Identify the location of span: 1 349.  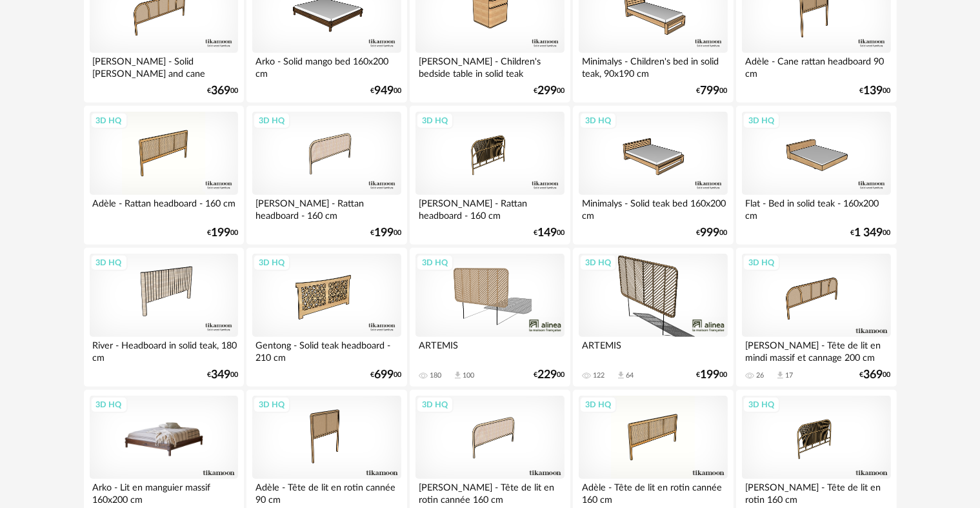
(869, 233).